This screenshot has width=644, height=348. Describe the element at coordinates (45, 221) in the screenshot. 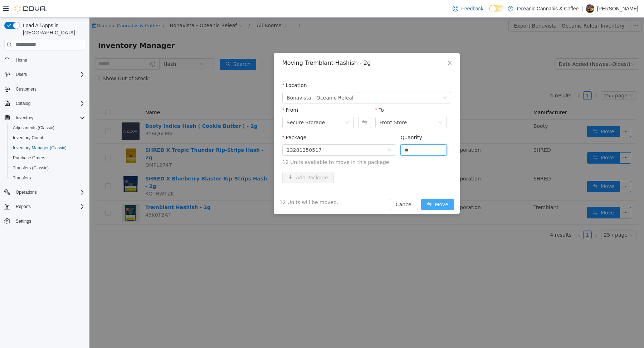

I see `button: Settings` at that location.